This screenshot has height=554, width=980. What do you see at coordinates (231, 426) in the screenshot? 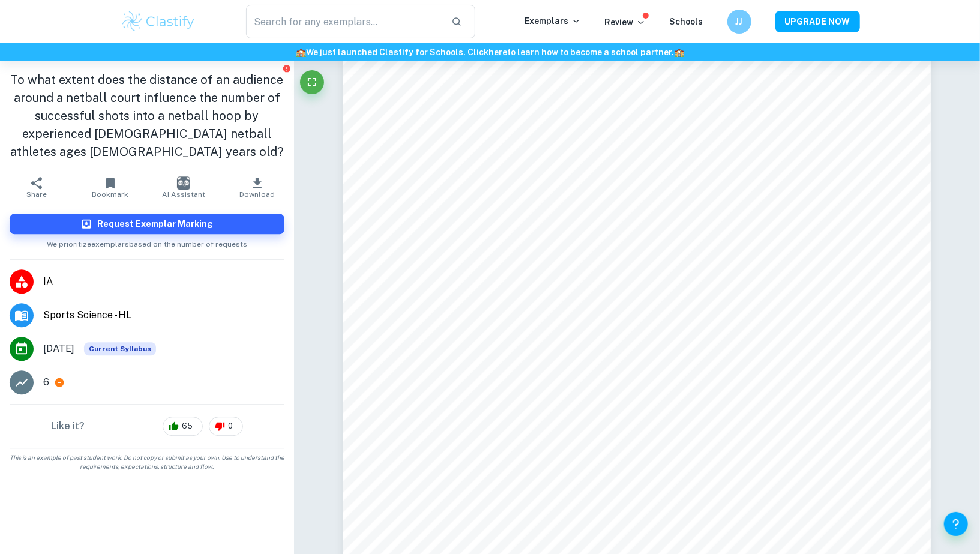
I see `span: 0` at bounding box center [231, 426].